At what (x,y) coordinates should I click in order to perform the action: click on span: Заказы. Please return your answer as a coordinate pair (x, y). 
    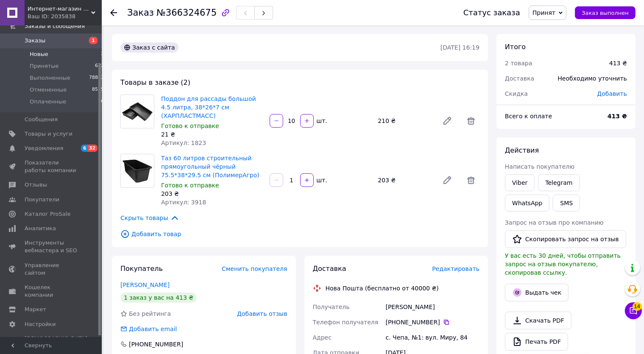
    Looking at the image, I should click on (35, 41).